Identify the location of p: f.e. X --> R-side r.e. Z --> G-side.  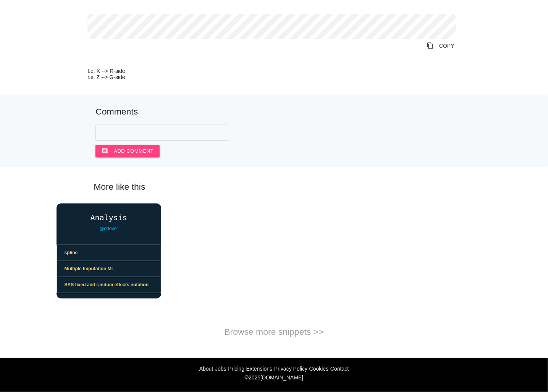
(274, 74).